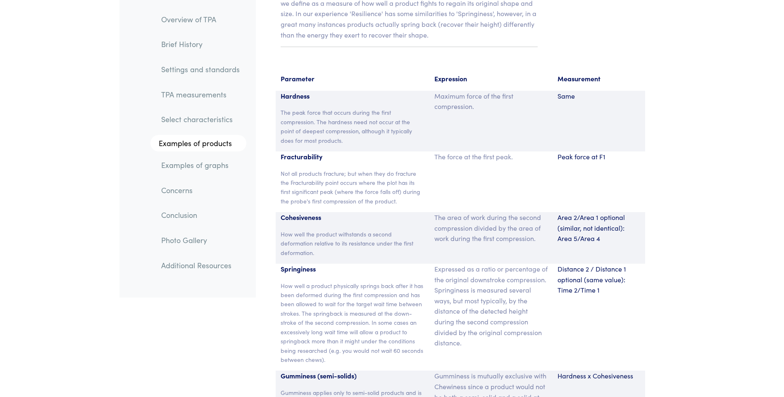 Image resolution: width=784 pixels, height=397 pixels. Describe the element at coordinates (491, 79) in the screenshot. I see `p: Expression` at that location.